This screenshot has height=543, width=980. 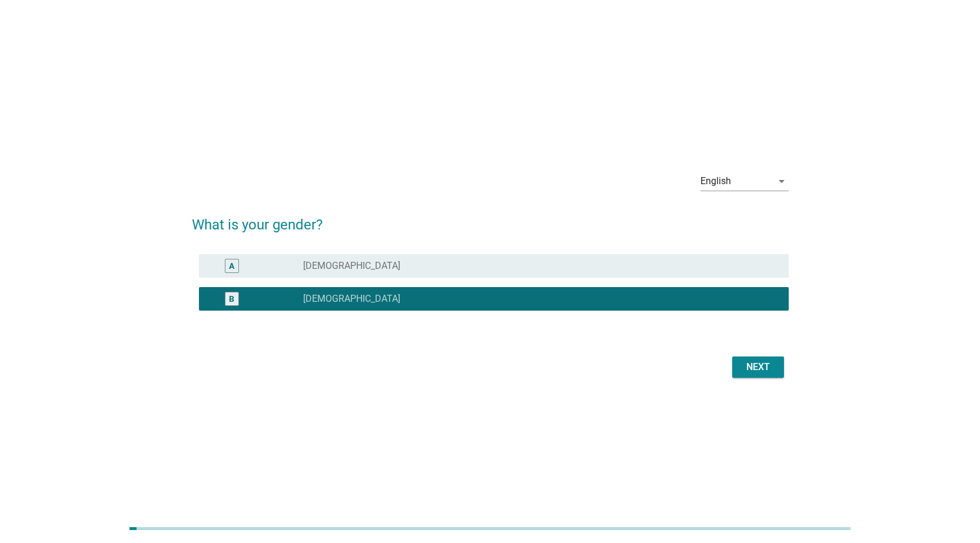 What do you see at coordinates (490, 219) in the screenshot?
I see `h2: What is your gender?` at bounding box center [490, 219].